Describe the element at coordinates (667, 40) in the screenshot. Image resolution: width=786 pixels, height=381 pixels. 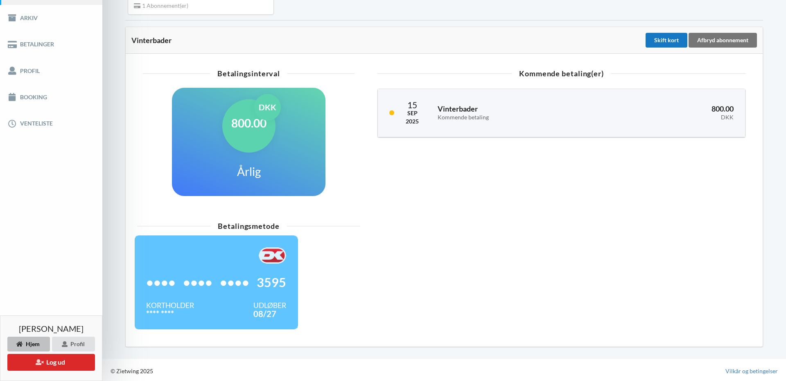
I see `div: Skift kort` at that location.